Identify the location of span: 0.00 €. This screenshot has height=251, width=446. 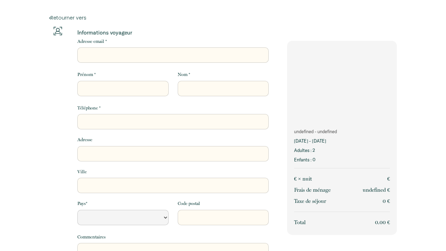
(382, 222).